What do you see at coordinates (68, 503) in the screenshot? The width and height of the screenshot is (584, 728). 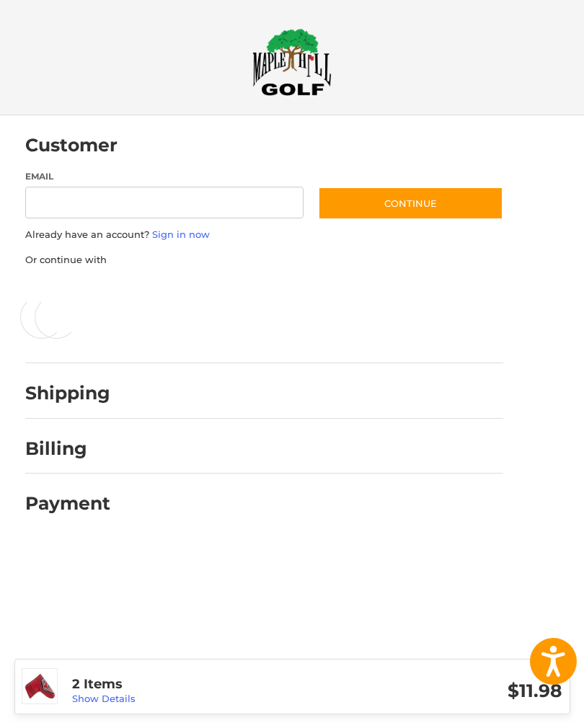 I see `h2: Payment` at bounding box center [68, 503].